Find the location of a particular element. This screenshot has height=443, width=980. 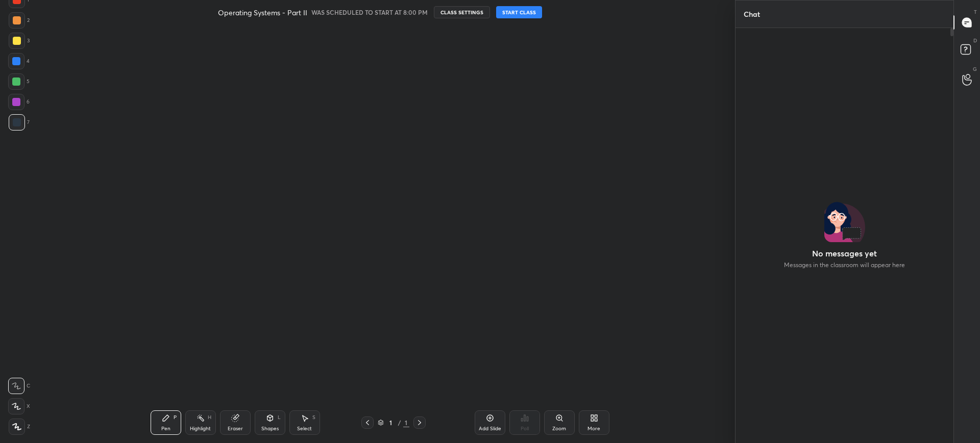

div: S is located at coordinates (314, 418).